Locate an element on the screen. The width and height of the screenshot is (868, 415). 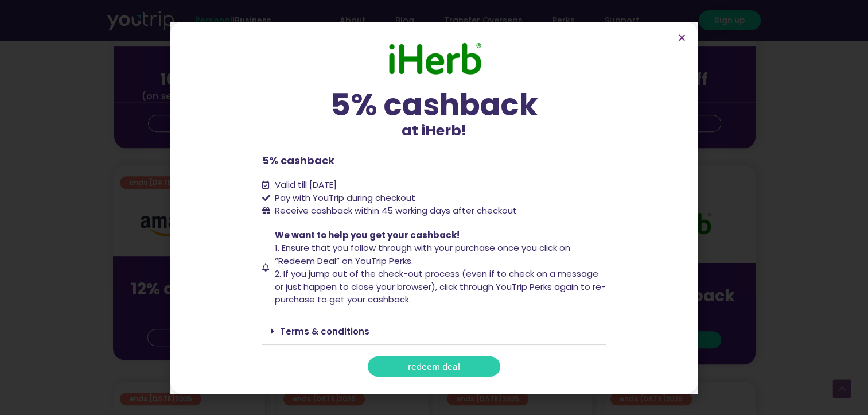
span: 1. Ensure that you follow through with your purchase once you click on “Redeem Deal” on YouTrip P... is located at coordinates (422, 254).